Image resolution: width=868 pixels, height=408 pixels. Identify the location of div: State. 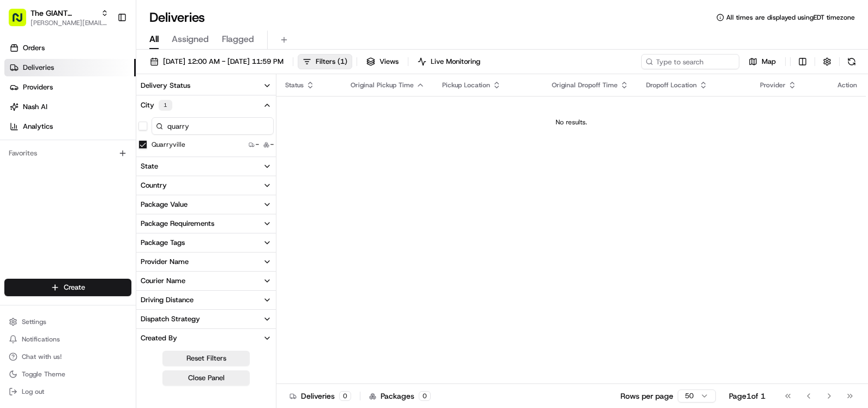
(149, 166).